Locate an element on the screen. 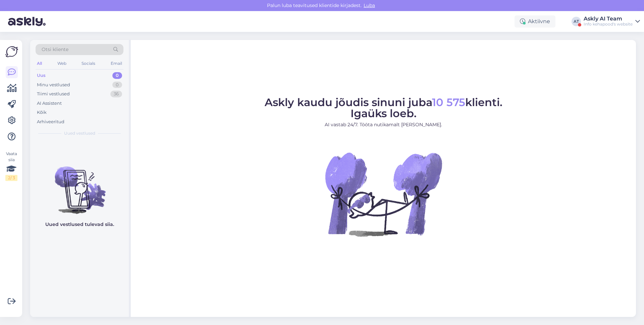 This screenshot has height=325, width=644. div: Minu vestlused is located at coordinates (53, 85).